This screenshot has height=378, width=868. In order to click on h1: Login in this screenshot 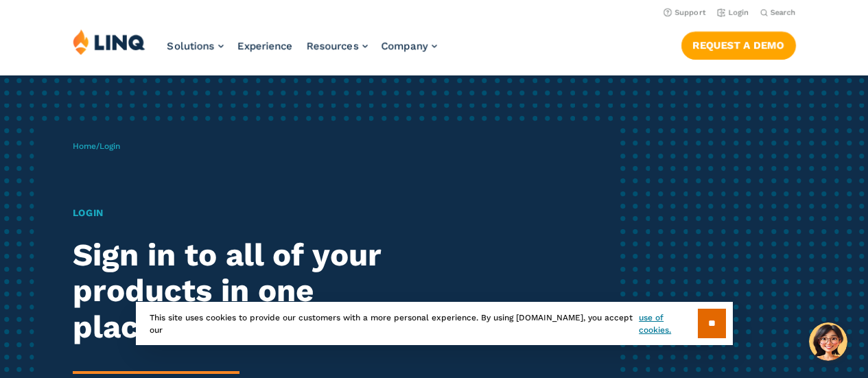, I will do `click(240, 212)`.